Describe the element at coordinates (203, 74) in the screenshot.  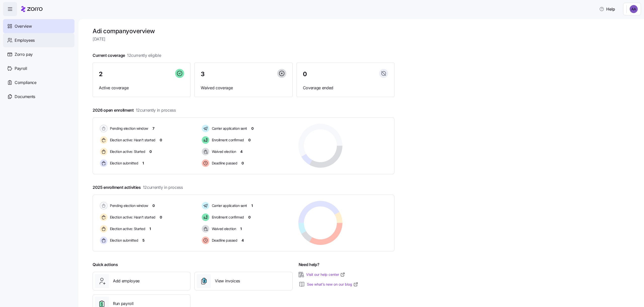
I see `span: 3` at that location.